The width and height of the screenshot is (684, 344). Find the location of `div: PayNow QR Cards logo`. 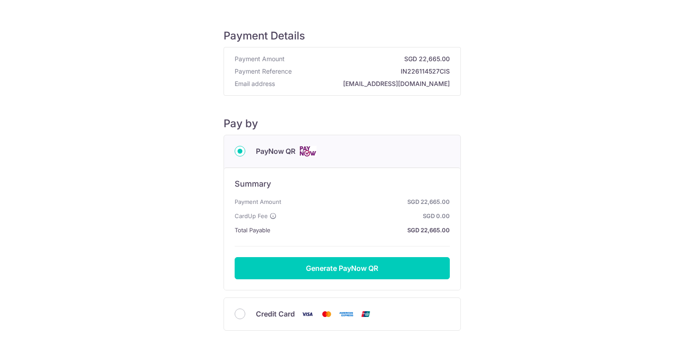

div: PayNow QR Cards logo is located at coordinates (342, 151).